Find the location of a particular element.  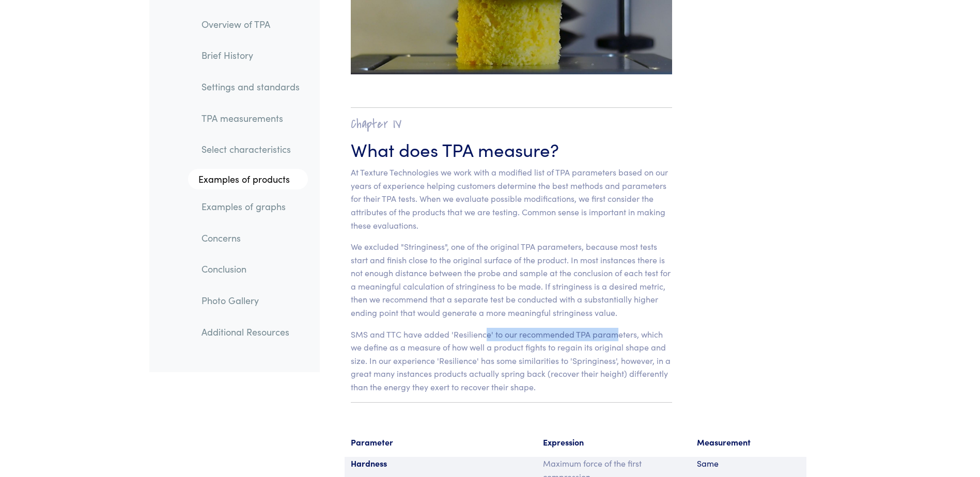

p: Same is located at coordinates (749, 463).